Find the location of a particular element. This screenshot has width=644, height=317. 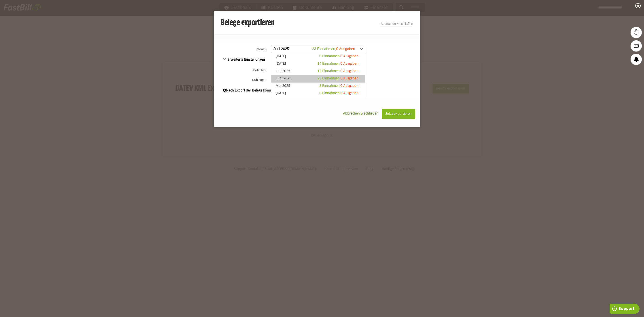

span: 8 Einnahmen is located at coordinates (329, 86).